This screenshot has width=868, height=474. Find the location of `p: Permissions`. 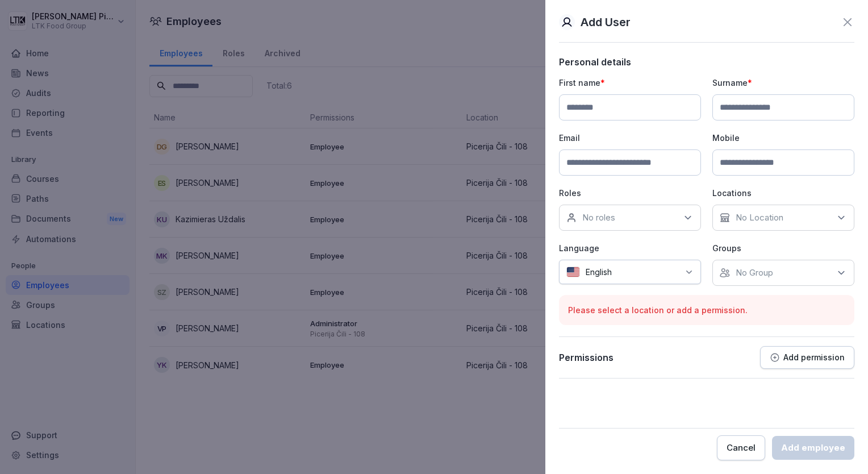

p: Permissions is located at coordinates (586, 357).